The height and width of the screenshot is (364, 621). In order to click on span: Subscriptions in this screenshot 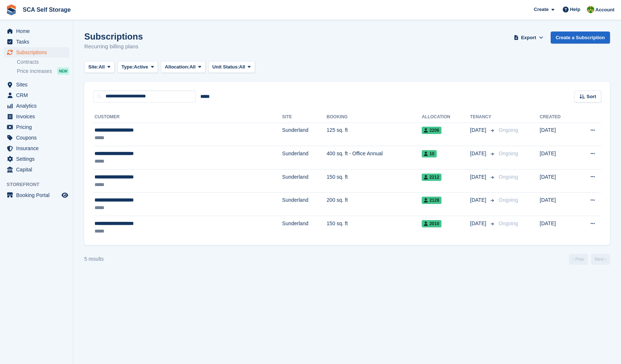, I will do `click(38, 52)`.